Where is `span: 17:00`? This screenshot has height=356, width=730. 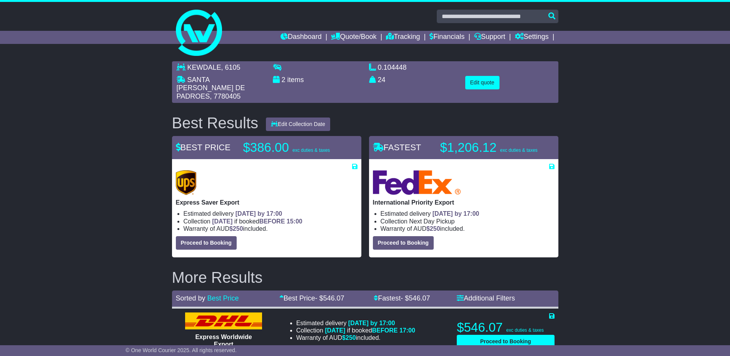 span: 17:00 is located at coordinates (407, 330).